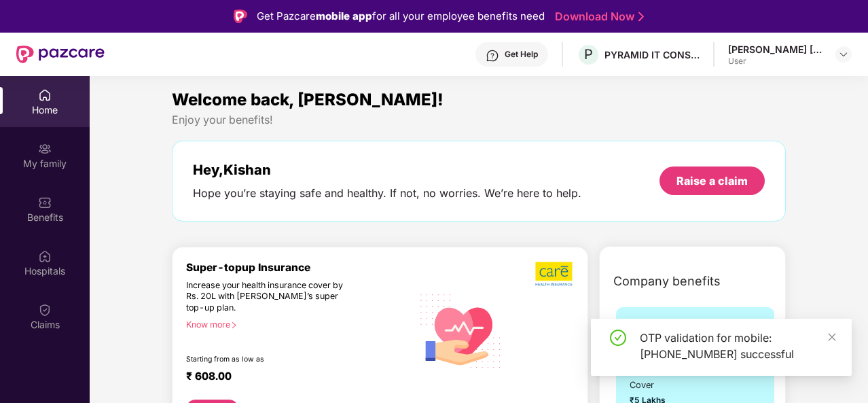 Image resolution: width=868 pixels, height=403 pixels. I want to click on img: svg+xml;base64,PHN2ZyBpZD0iRHJvcGRvd24tMzJ4MzIiIHhtbG5zPSJodHRwOi8vd3d3LnczLm9yZy8yMDAwL3N2ZyIgd2..., so click(844, 54).